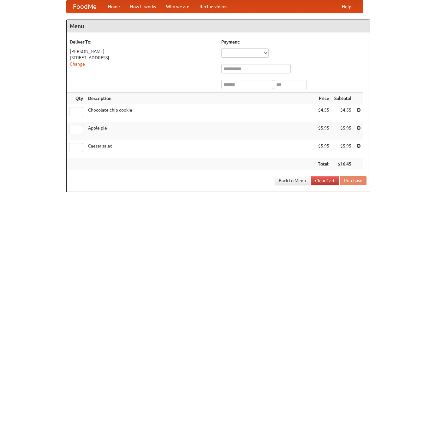  Describe the element at coordinates (346, 7) in the screenshot. I see `a: Help` at that location.